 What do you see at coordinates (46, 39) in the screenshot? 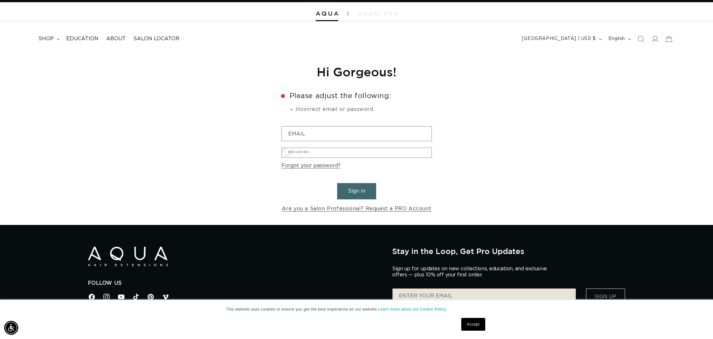
I see `span: shop` at bounding box center [46, 39].